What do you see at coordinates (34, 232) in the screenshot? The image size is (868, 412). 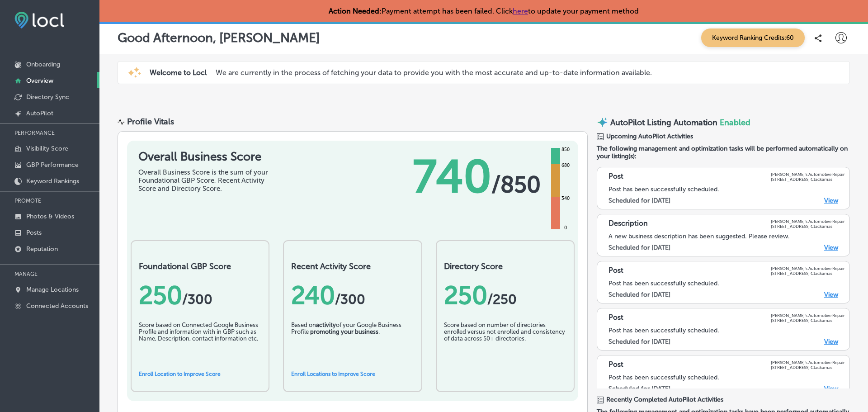 I see `p: Posts` at bounding box center [34, 232].